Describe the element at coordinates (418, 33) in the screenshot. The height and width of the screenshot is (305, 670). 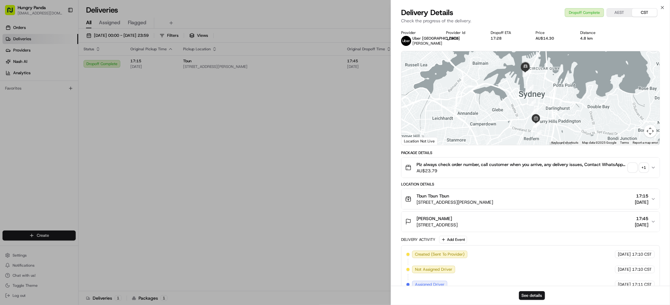
I see `div: Provider` at that location.